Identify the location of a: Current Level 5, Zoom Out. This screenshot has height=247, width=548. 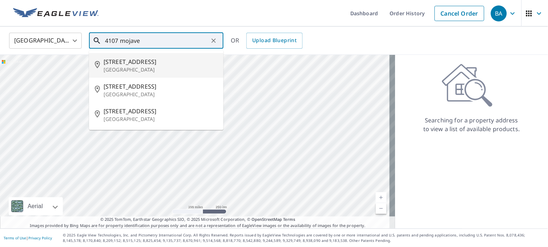
(381, 209).